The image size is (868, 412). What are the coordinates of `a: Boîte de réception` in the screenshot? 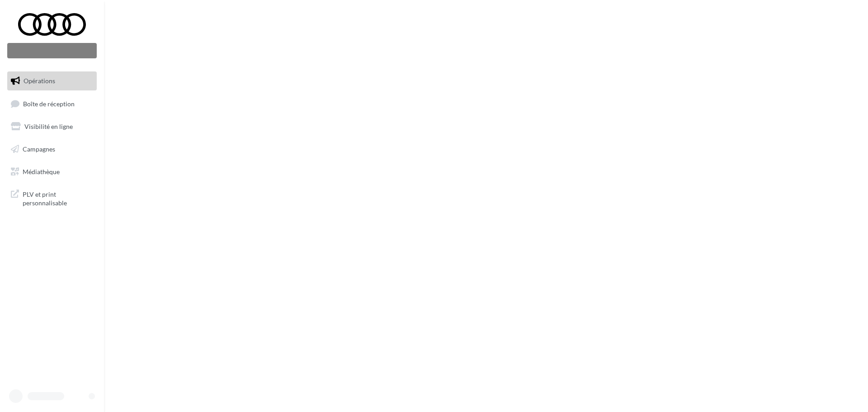 It's located at (52, 104).